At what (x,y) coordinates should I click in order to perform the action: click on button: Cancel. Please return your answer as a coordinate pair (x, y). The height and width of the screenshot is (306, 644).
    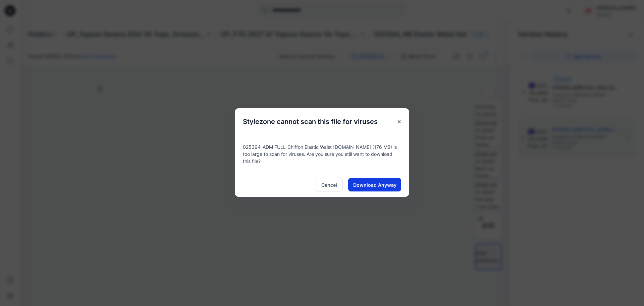
    Looking at the image, I should click on (329, 185).